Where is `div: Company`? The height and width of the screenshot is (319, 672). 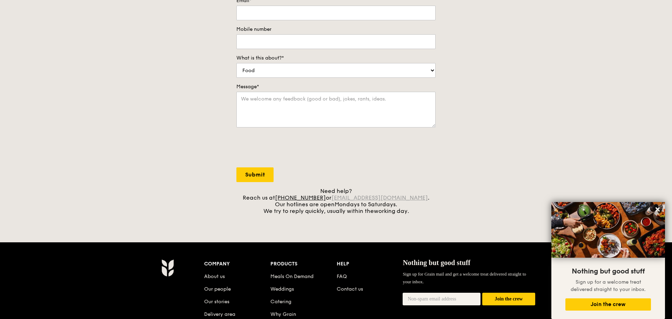 div: Company is located at coordinates (237, 264).